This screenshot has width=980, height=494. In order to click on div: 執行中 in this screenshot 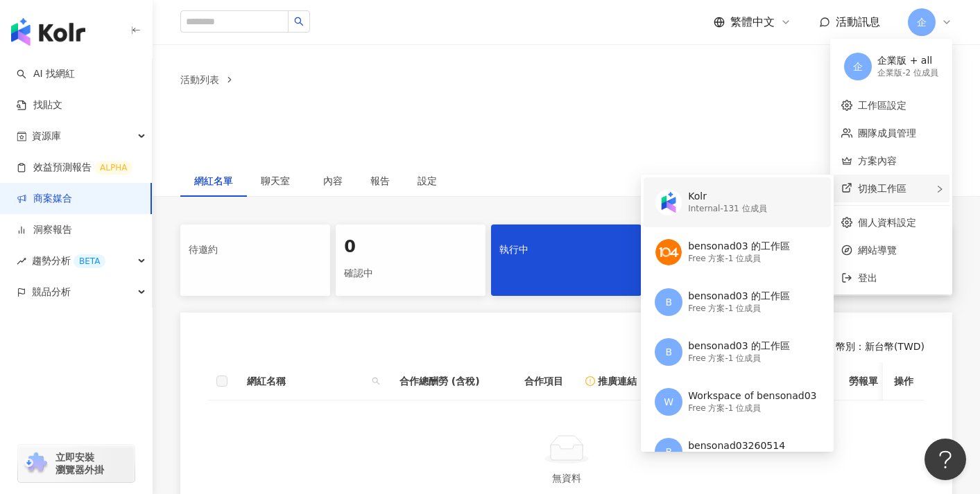, I will do `click(566, 250)`.